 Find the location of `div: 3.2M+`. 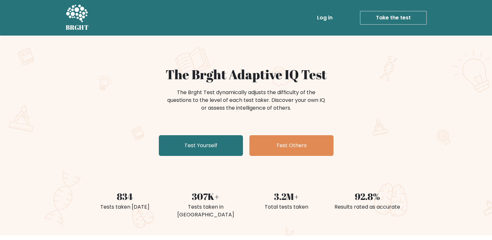

div: 3.2M+ is located at coordinates (286, 196).